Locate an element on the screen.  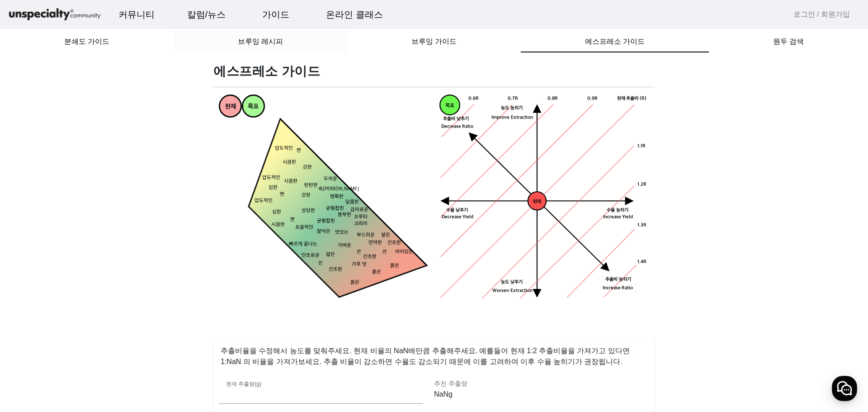
tspan: 감미로운 is located at coordinates (359, 210).